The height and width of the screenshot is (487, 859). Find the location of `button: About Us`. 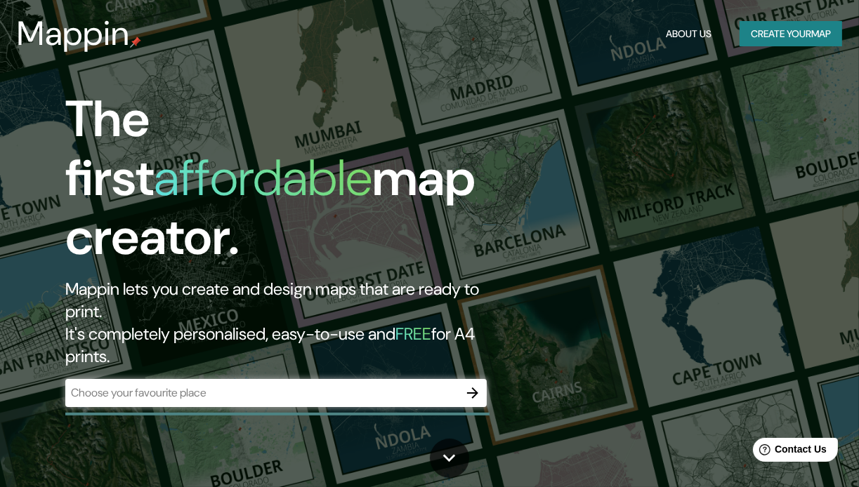

button: About Us is located at coordinates (688, 34).